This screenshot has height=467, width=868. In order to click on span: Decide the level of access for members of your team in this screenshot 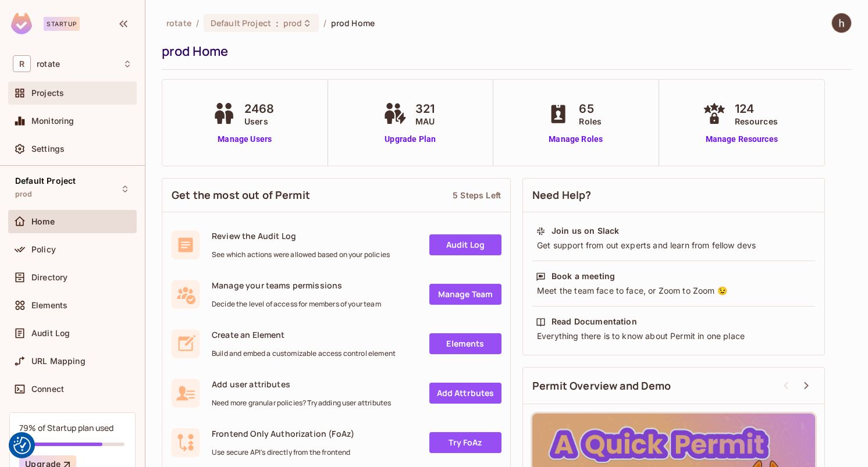, I will do `click(296, 304)`.